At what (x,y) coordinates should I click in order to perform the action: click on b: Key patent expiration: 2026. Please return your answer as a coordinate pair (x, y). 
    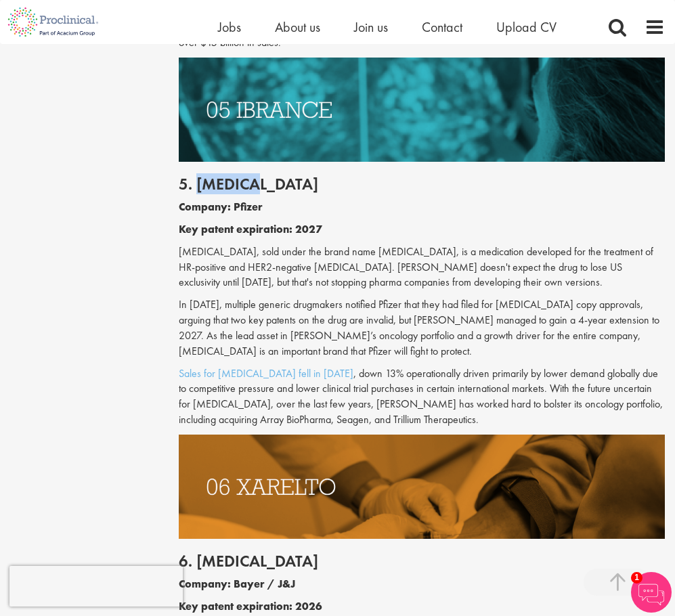
    Looking at the image, I should click on (250, 606).